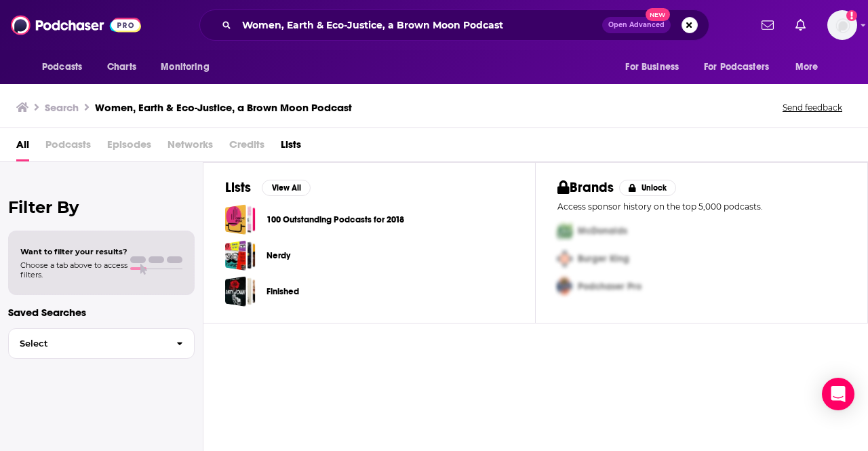 The image size is (868, 451). I want to click on svg: Add a profile image, so click(852, 16).